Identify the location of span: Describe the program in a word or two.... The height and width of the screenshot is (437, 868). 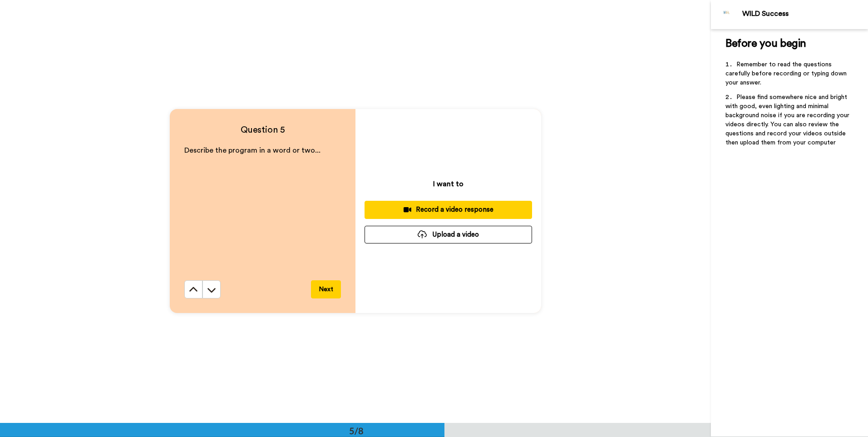
(252, 150).